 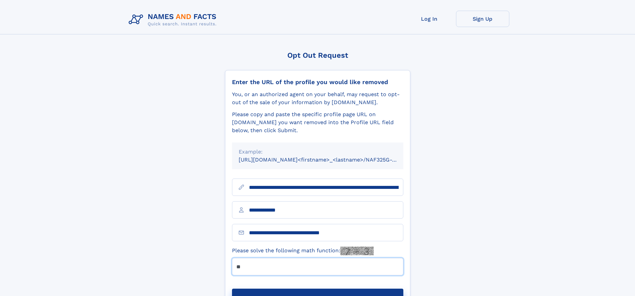 What do you see at coordinates (303, 251) in the screenshot?
I see `label: Please solve the following math function:` at bounding box center [303, 251].